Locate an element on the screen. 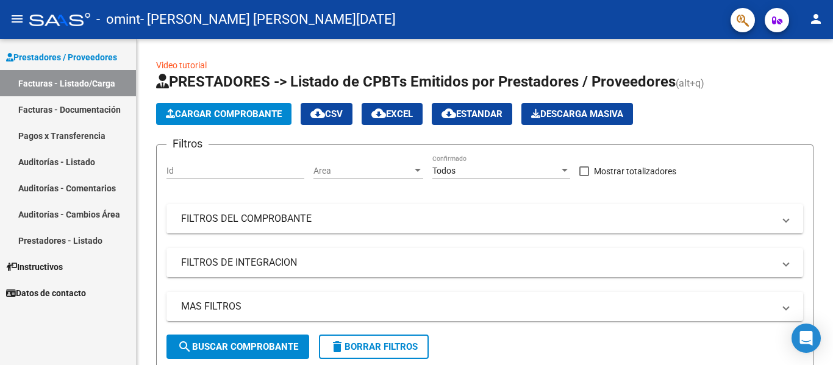 This screenshot has height=365, width=833. span: EXCEL is located at coordinates (392, 114).